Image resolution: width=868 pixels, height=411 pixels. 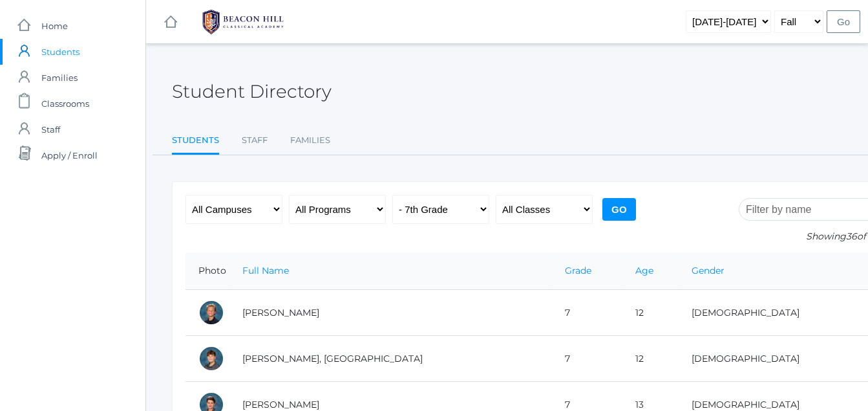 I want to click on a: Staff, so click(x=254, y=141).